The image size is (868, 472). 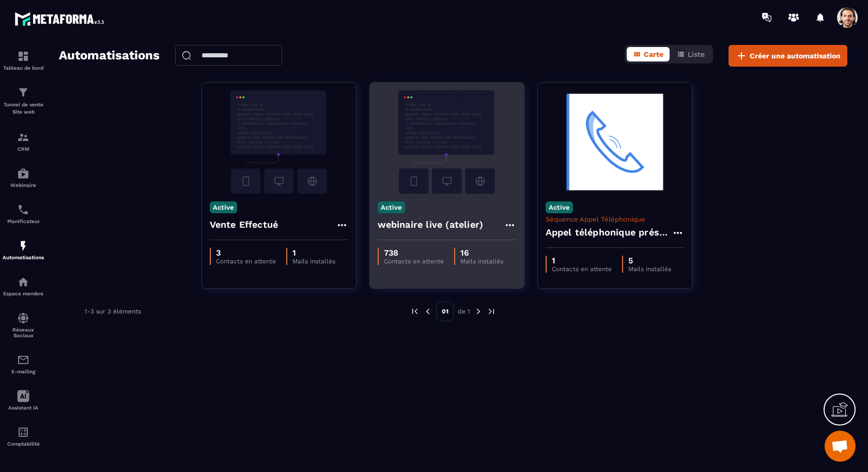 I want to click on img: social-network, so click(x=23, y=318).